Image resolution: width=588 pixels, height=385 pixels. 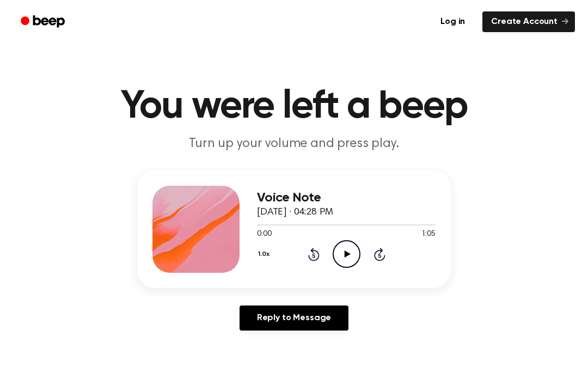 I want to click on a: Beep, so click(x=43, y=22).